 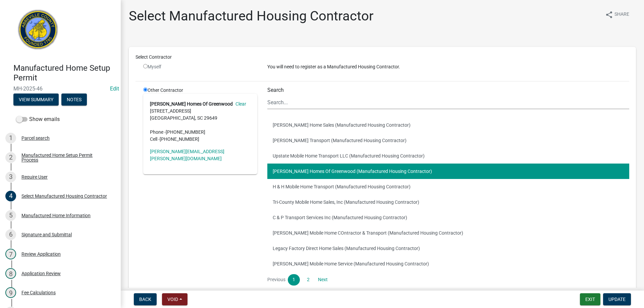 What do you see at coordinates (251, 16) in the screenshot?
I see `h1: Select Manufactured Housing Contractor` at bounding box center [251, 16].